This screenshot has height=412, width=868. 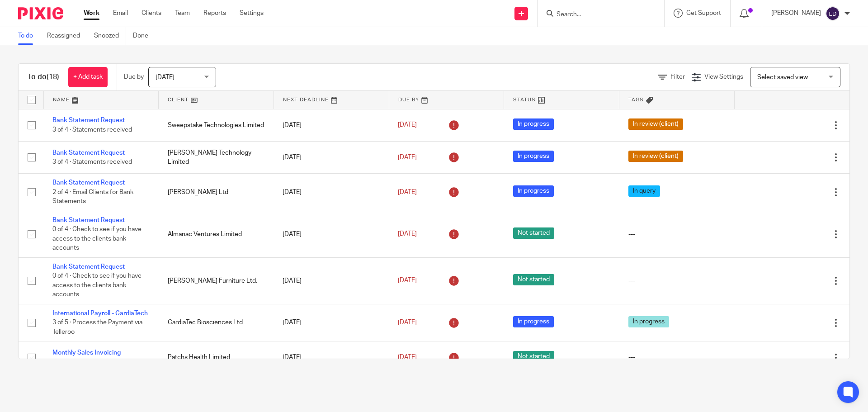 I want to click on td: Patchs Health Limited, so click(x=216, y=357).